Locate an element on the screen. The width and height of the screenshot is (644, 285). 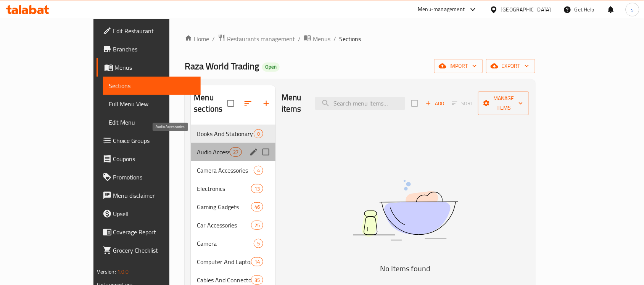
a: Branches is located at coordinates (149, 49).